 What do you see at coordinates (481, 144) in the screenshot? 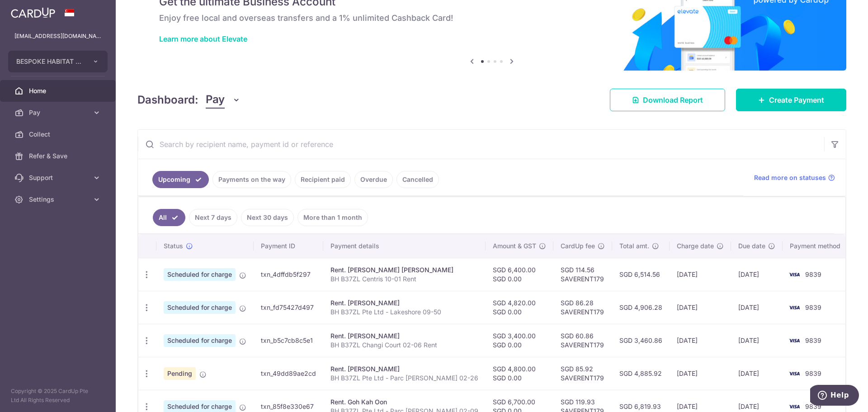
I see `input: Search by recipient name, payment id or reference` at bounding box center [481, 144].